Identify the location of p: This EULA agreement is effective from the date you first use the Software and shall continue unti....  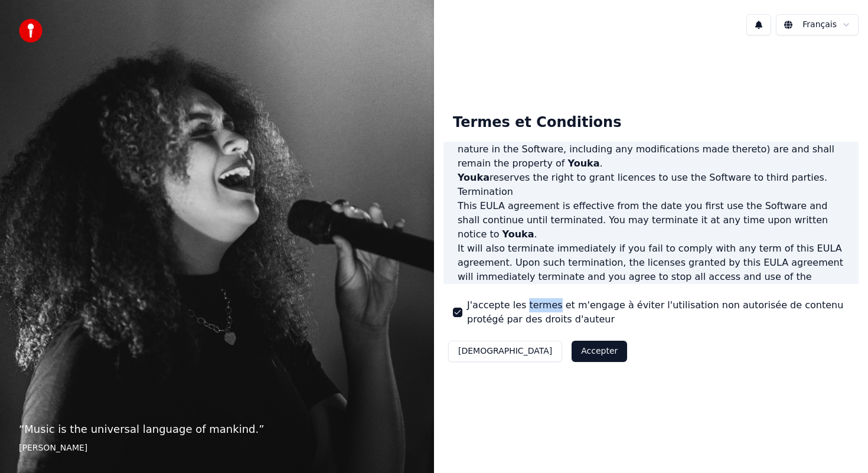
(651, 220).